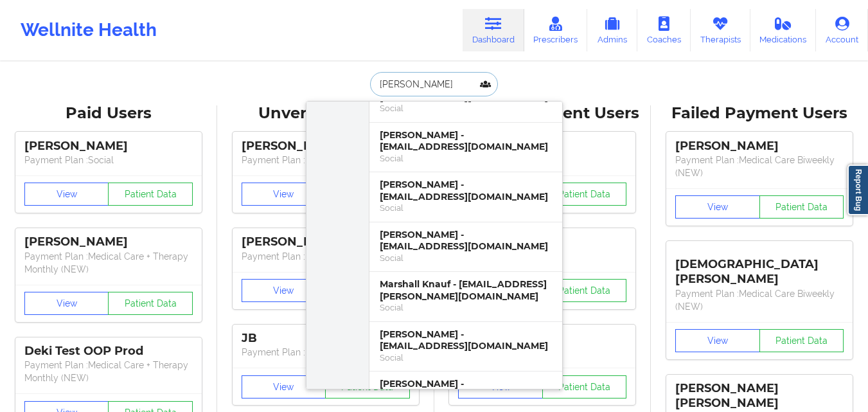  What do you see at coordinates (842, 30) in the screenshot?
I see `a: Account` at bounding box center [842, 30].